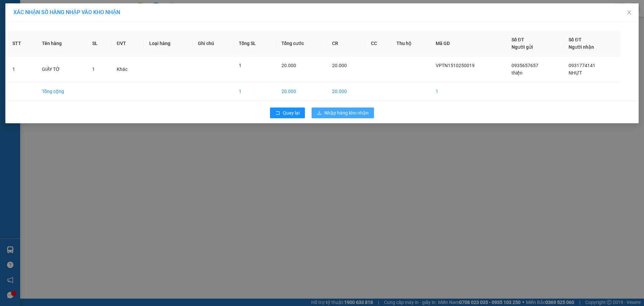 This screenshot has height=306, width=644. What do you see at coordinates (291, 113) in the screenshot?
I see `span: Quay lại` at bounding box center [291, 113].